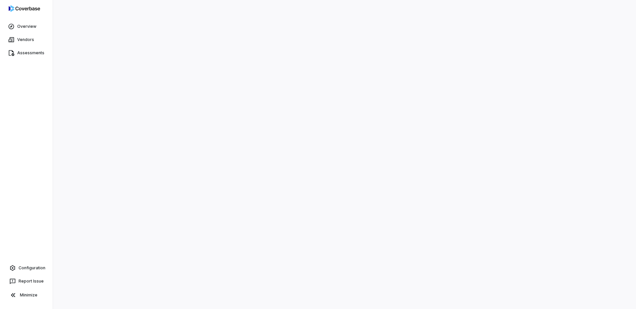 The width and height of the screenshot is (636, 309). What do you see at coordinates (26, 53) in the screenshot?
I see `a: Assessments` at bounding box center [26, 53].